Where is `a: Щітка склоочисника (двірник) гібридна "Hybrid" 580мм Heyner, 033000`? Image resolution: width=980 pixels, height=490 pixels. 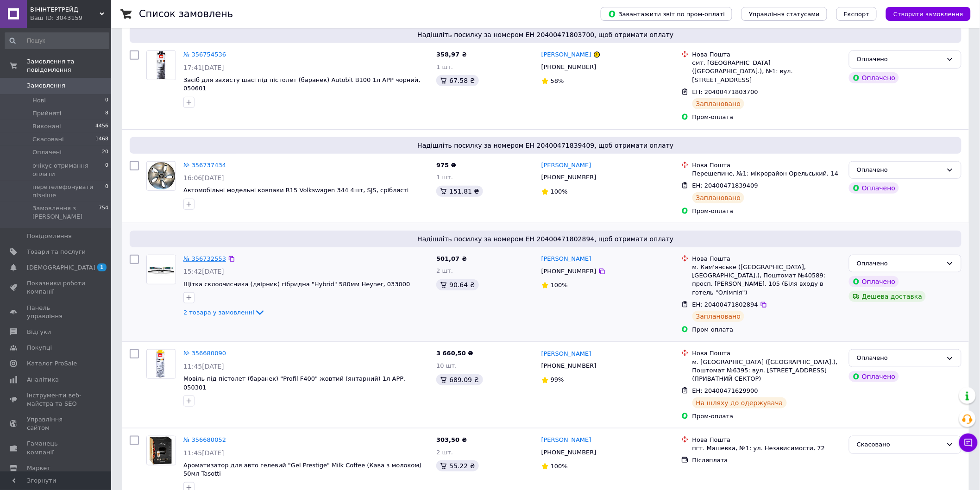 a: Щітка склоочисника (двірник) гібридна "Hybrid" 580мм Heyner, 033000 is located at coordinates (297, 283).